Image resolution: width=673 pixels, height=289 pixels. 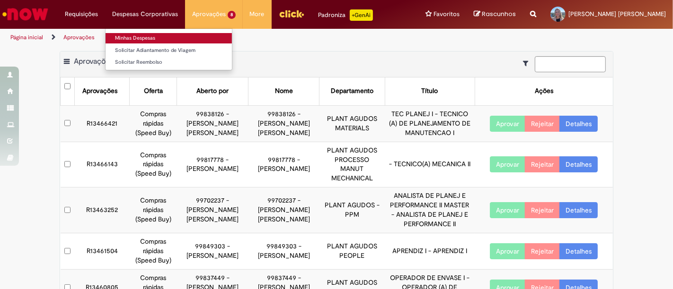 What do you see at coordinates (429, 91) in the screenshot?
I see `div: Título` at bounding box center [429, 91].